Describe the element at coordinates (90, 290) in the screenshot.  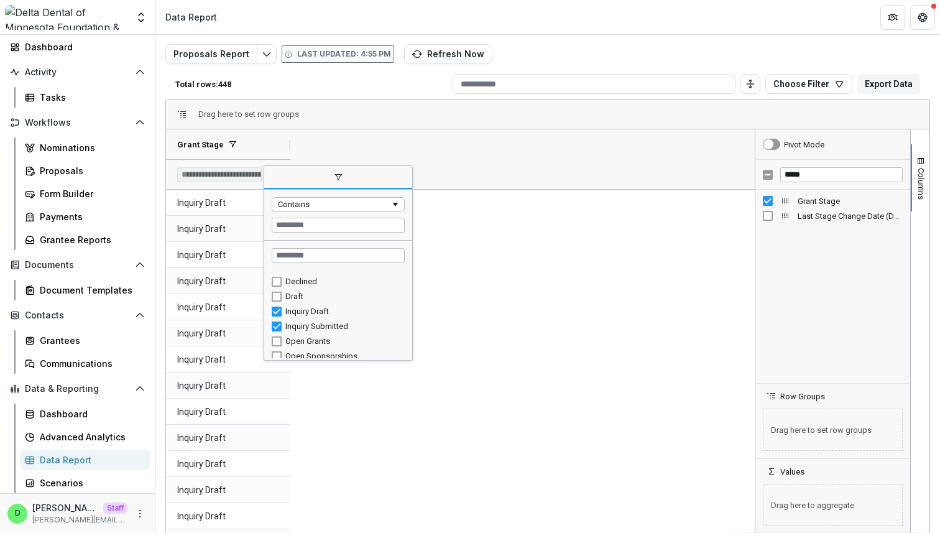
I see `div: Document Templates` at that location.